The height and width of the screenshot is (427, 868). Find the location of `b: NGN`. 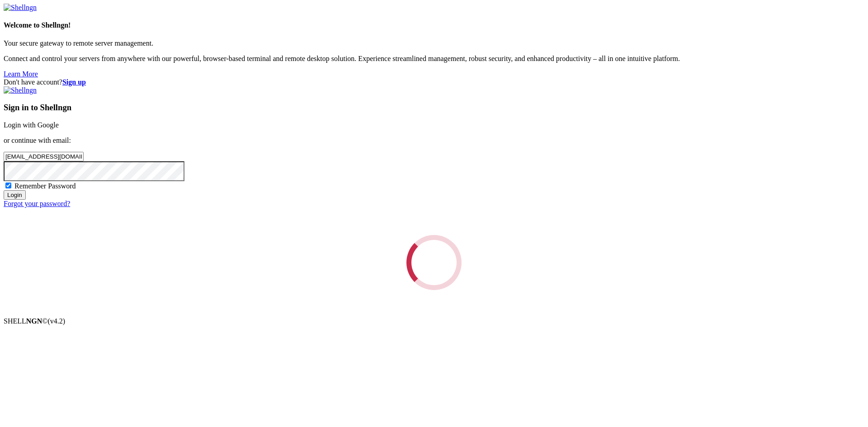

b: NGN is located at coordinates (35, 321).